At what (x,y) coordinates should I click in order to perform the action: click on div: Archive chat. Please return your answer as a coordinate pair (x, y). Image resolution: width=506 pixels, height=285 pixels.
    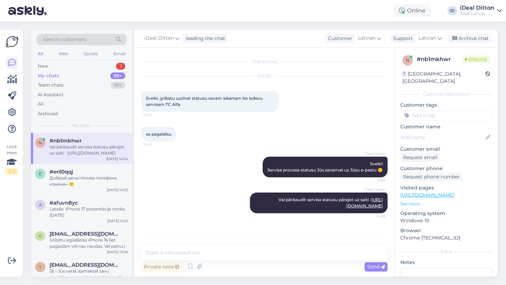
    Looking at the image, I should click on (470, 38).